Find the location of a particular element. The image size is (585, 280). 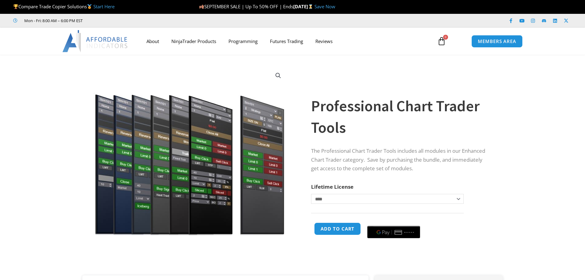

button: Buy with GPay is located at coordinates (394, 232).